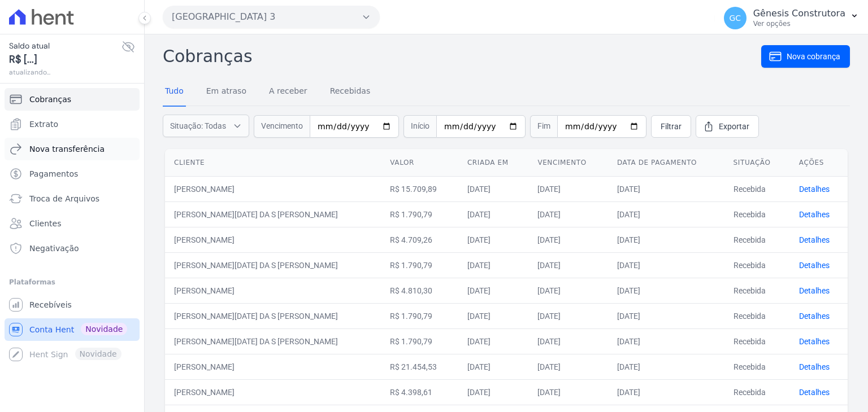 This screenshot has height=412, width=868. Describe the element at coordinates (66, 149) in the screenshot. I see `span: Nova transferência` at that location.